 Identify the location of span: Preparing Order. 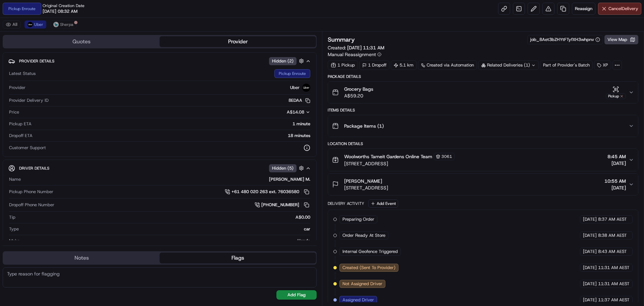
(359, 219).